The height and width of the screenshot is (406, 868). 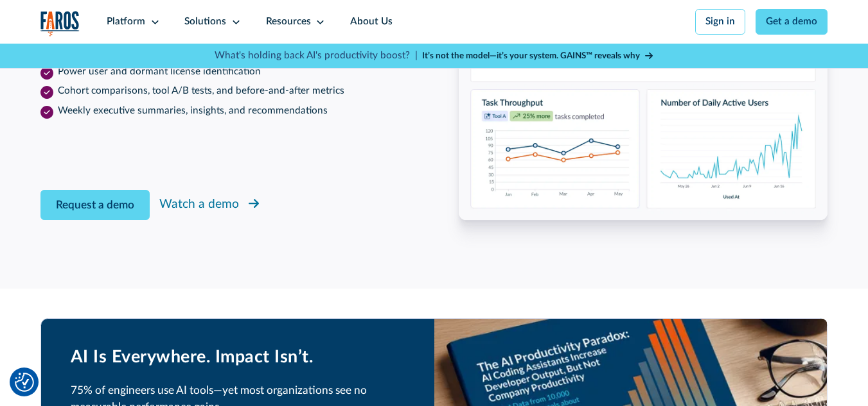 What do you see at coordinates (225, 72) in the screenshot?
I see `li: Power user and dormant license identification` at bounding box center [225, 72].